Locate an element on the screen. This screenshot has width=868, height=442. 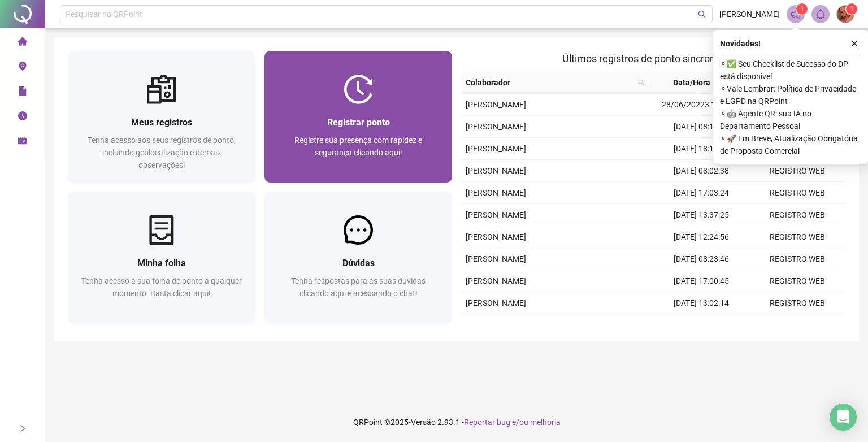
td: 28/06/20223 12:15:00 is located at coordinates (701, 105).